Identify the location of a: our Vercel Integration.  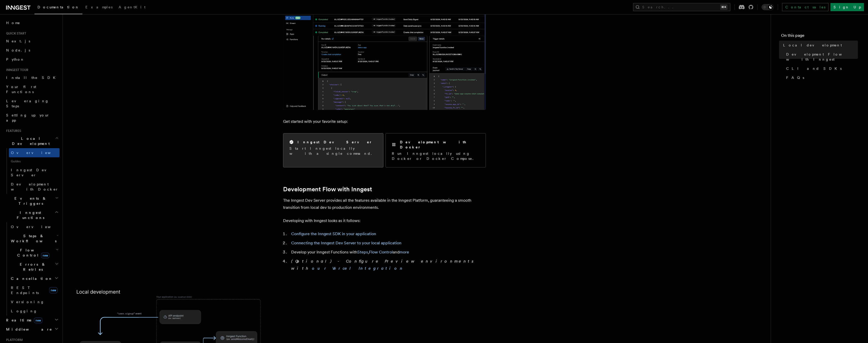
(358, 268).